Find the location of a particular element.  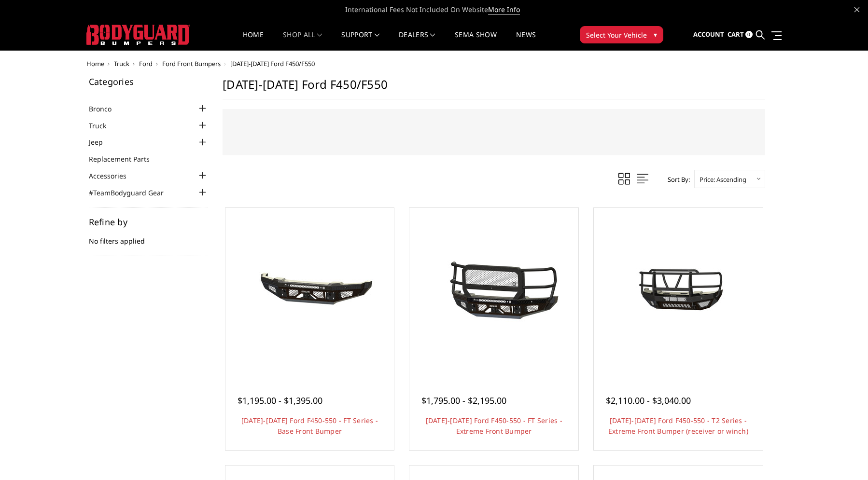

a: shop all is located at coordinates (303, 41).